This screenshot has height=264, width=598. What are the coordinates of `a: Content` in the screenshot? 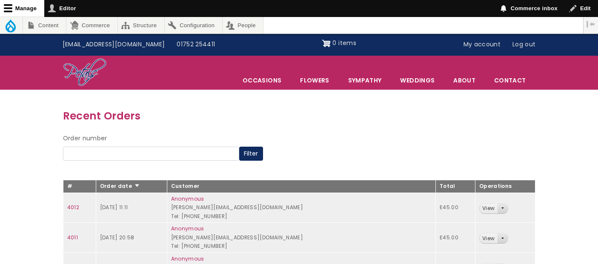 It's located at (44, 25).